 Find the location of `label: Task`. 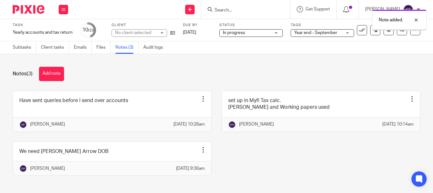

label: Task is located at coordinates (43, 25).